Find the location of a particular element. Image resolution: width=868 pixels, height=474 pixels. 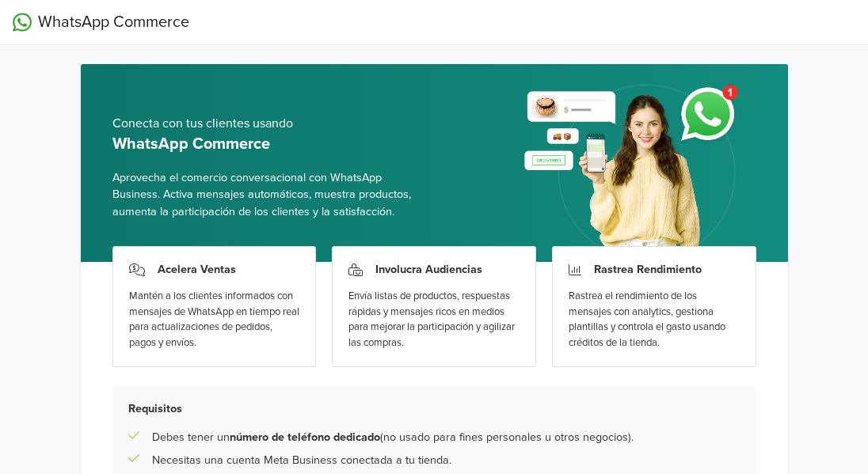

h5: WhatsApp Commerce is located at coordinates (267, 144).